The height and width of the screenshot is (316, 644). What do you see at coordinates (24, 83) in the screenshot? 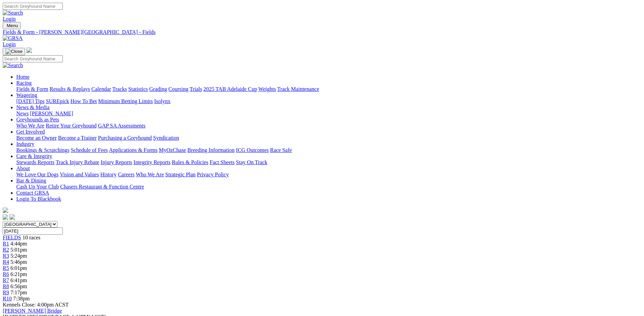
I see `a: Racing` at bounding box center [24, 83].